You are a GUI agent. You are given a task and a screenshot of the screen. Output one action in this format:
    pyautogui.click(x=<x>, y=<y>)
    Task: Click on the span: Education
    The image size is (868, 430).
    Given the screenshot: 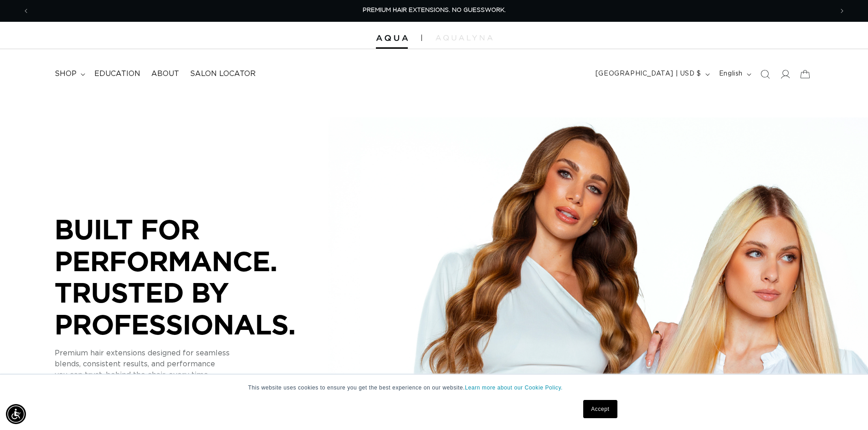 What is the action you would take?
    pyautogui.click(x=117, y=73)
    